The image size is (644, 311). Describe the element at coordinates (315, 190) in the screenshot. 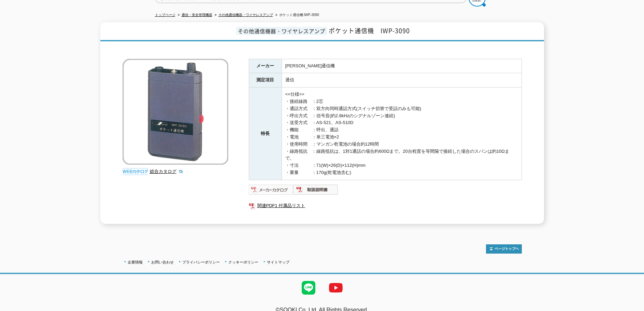

I see `img: 取扱説明書` at that location.